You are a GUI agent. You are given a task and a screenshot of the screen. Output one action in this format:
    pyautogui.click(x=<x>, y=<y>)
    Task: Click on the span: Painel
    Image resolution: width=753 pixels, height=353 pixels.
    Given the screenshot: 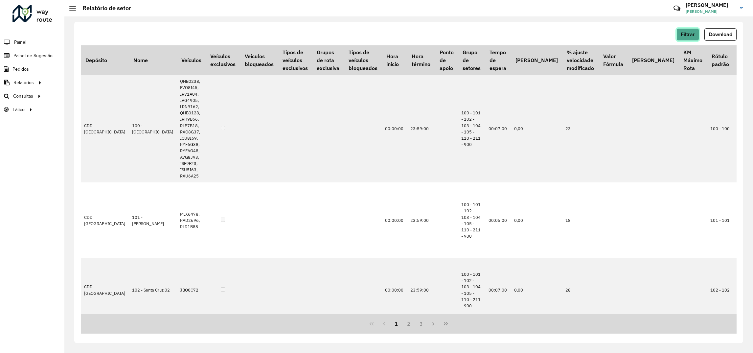 What is the action you would take?
    pyautogui.click(x=20, y=42)
    